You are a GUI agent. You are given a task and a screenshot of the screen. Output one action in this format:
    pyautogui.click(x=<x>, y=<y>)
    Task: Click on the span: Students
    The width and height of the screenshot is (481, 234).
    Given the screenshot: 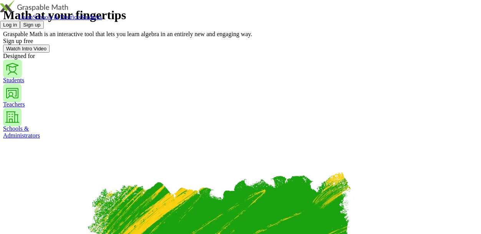 What is the action you would take?
    pyautogui.click(x=13, y=80)
    